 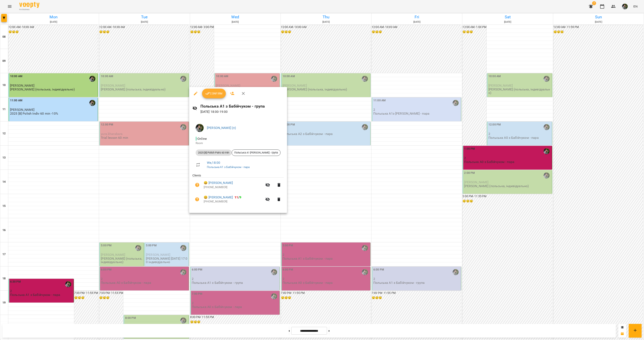 I want to click on ul: Clients, so click(x=238, y=190).